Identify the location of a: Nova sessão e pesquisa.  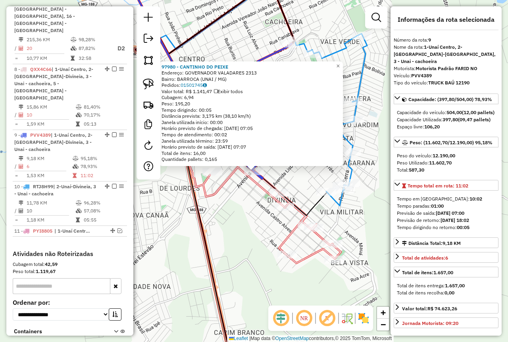
(148, 18).